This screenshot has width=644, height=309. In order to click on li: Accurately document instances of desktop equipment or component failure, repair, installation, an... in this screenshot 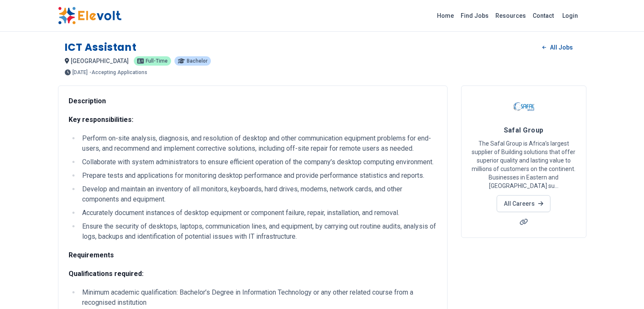, I will do `click(259, 213)`.